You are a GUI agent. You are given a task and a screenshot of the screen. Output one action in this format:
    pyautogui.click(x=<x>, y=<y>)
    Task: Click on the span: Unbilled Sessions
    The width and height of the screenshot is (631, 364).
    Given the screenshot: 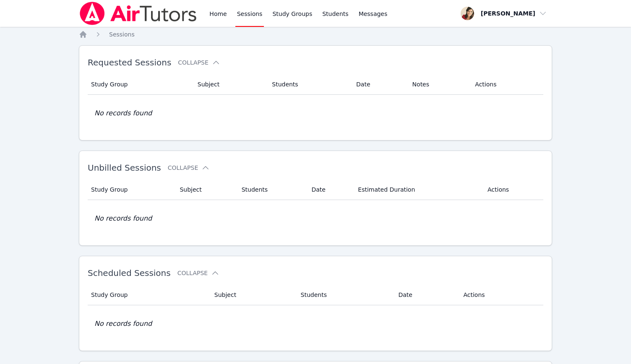 What is the action you would take?
    pyautogui.click(x=125, y=167)
    